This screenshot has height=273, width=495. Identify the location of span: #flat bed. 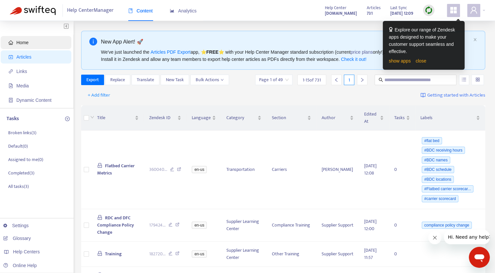
(432, 141).